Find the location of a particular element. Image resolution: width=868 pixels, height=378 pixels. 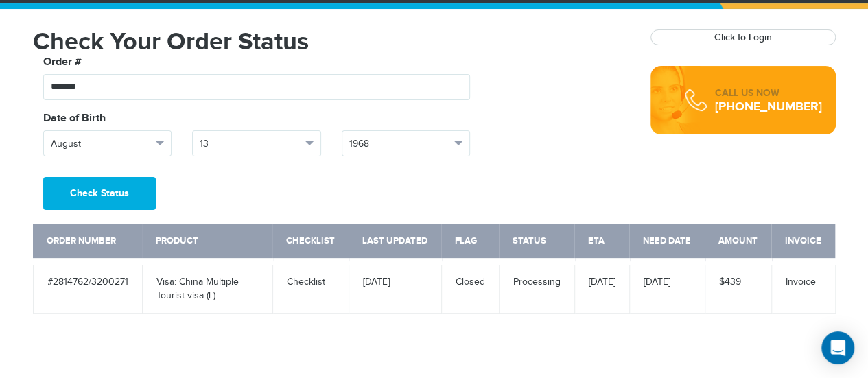

th: Flag is located at coordinates (470, 242).